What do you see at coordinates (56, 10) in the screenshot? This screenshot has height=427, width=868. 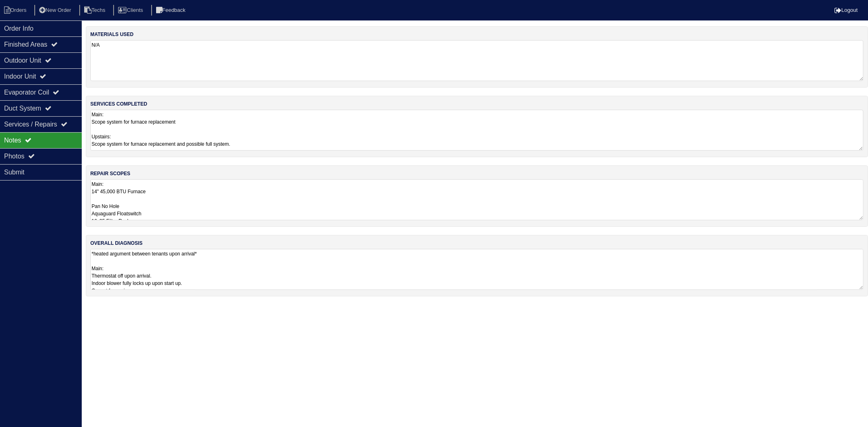 I see `li: New Order` at bounding box center [56, 10].